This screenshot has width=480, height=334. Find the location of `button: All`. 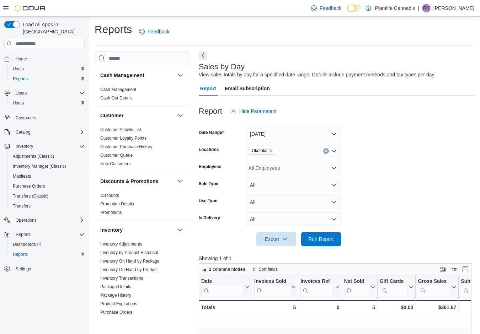

button: All is located at coordinates (293, 219).